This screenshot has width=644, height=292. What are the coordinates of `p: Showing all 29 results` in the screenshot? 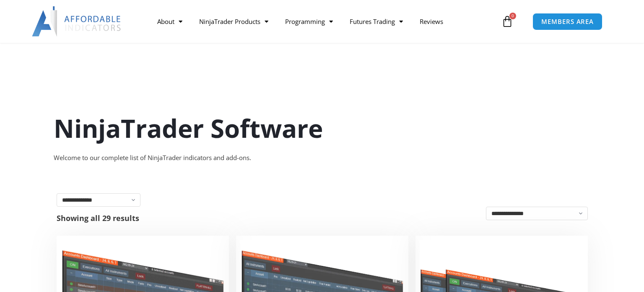 It's located at (98, 218).